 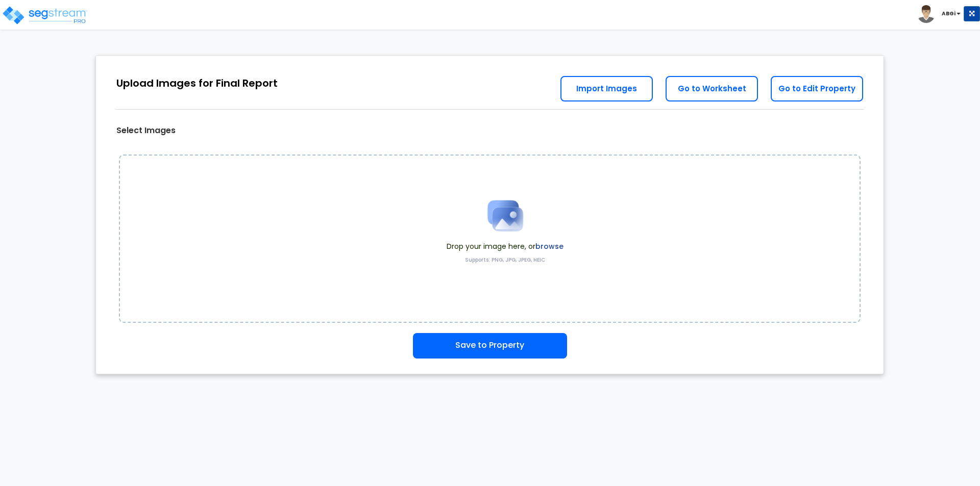 I want to click on label: browse, so click(x=549, y=246).